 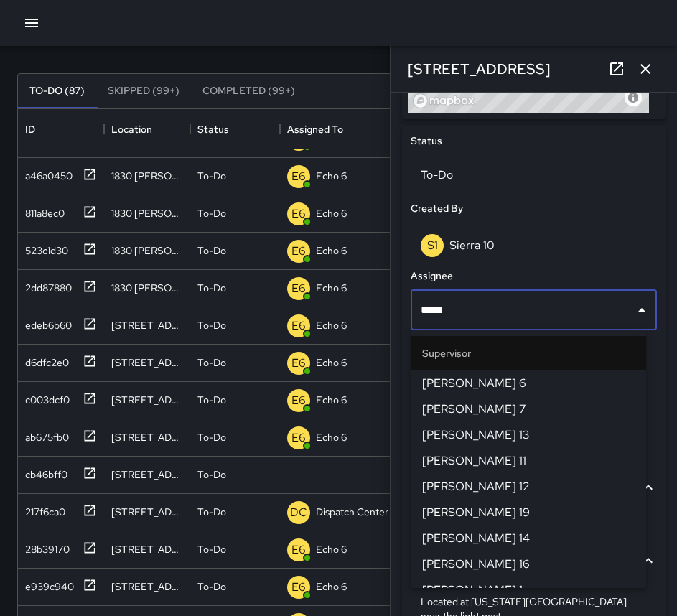 I want to click on div: edeb6b60, so click(x=45, y=322).